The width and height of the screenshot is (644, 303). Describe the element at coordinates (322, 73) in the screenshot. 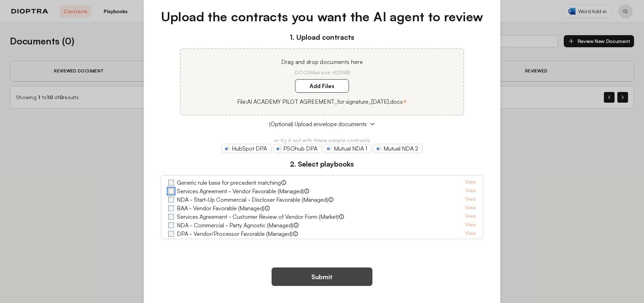

I see `p: .DOCX Max size of 25MB` at that location.